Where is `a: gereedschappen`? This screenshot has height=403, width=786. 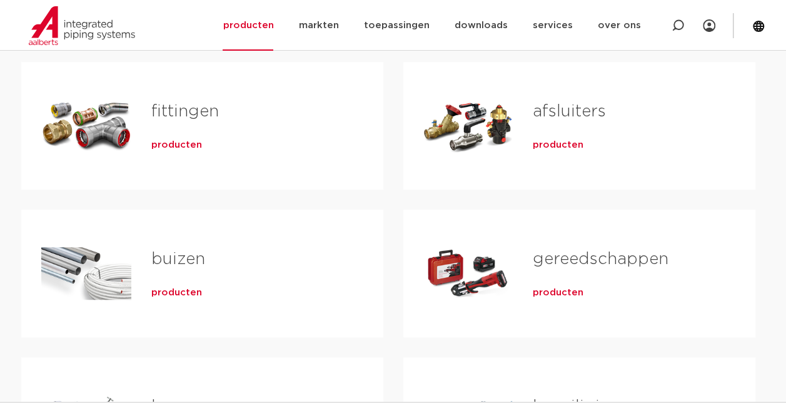 a: gereedschappen is located at coordinates (599, 259).